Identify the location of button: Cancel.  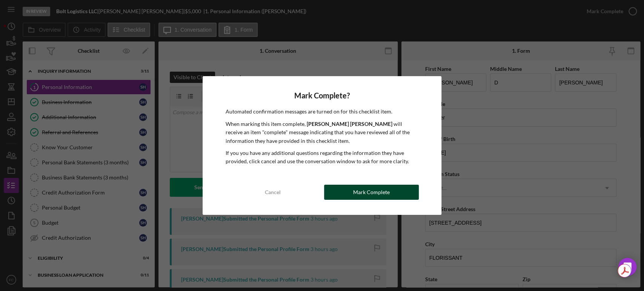
(272, 192).